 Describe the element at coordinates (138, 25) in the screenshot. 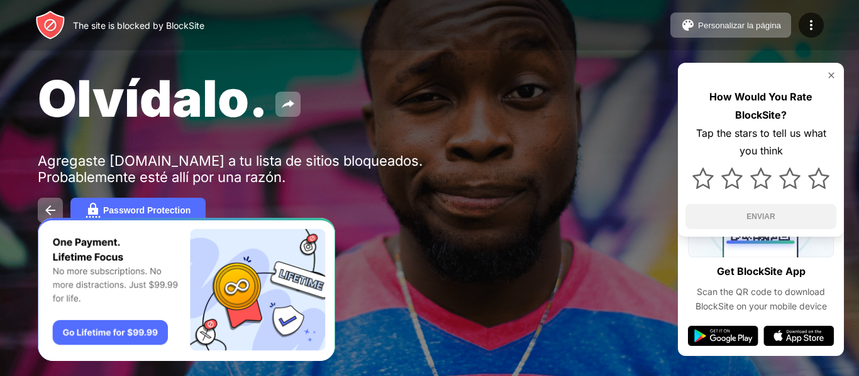

I see `div: The site is blocked by BlockSite` at that location.